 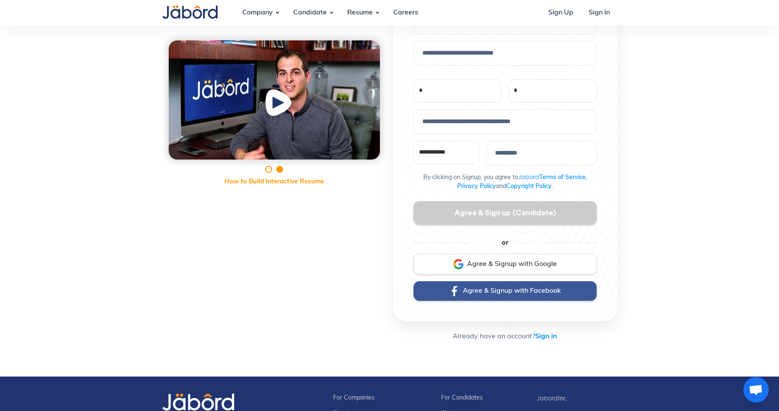 What do you see at coordinates (454, 291) in the screenshot?
I see `img: Signup With Facebook` at bounding box center [454, 291].